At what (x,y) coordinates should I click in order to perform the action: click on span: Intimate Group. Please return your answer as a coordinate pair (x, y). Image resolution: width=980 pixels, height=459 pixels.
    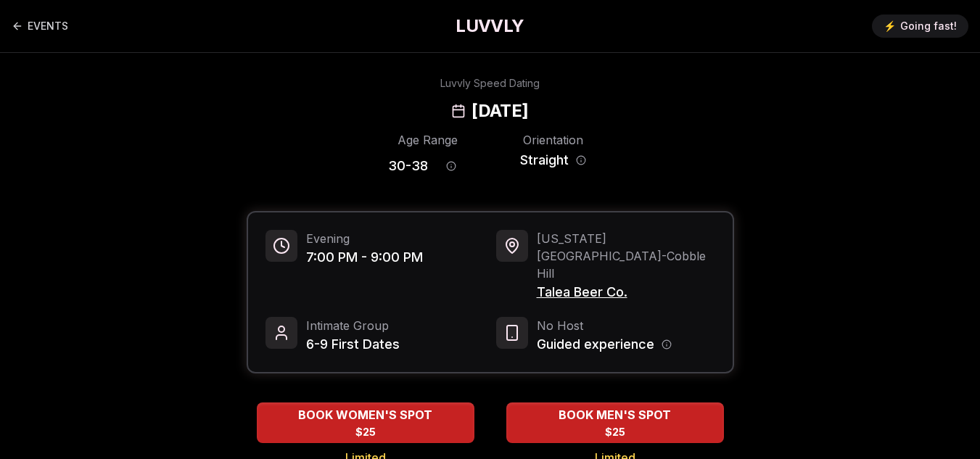
    Looking at the image, I should click on (353, 326).